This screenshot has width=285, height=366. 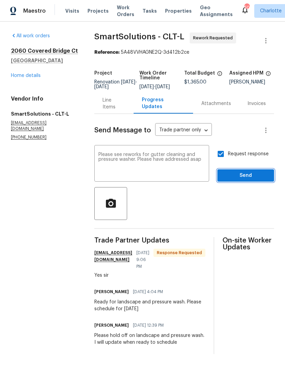 I want to click on span: Charlotte, so click(x=271, y=11).